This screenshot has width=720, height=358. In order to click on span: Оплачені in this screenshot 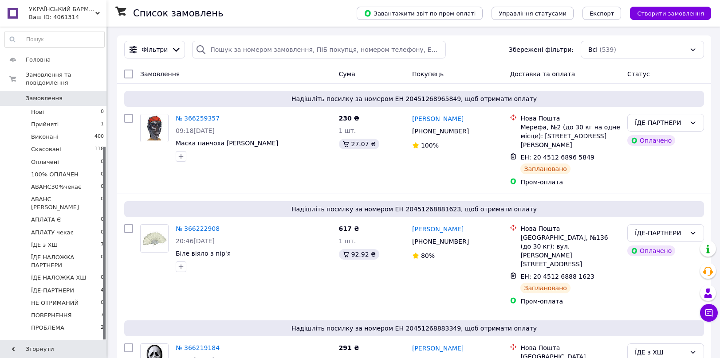, I will do `click(45, 162)`.